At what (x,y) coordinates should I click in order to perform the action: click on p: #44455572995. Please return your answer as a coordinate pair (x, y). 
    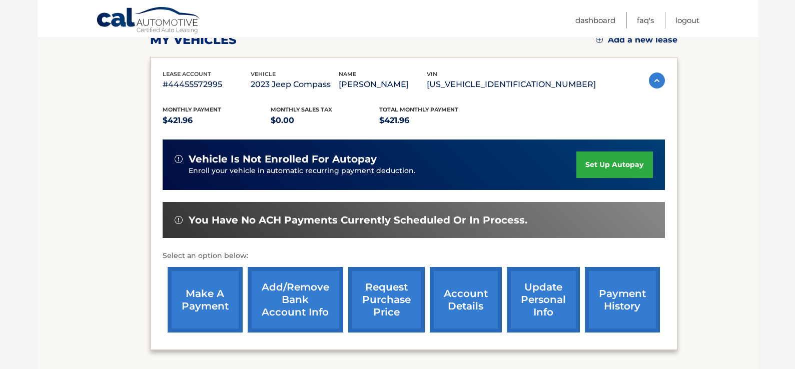
    Looking at the image, I should click on (207, 85).